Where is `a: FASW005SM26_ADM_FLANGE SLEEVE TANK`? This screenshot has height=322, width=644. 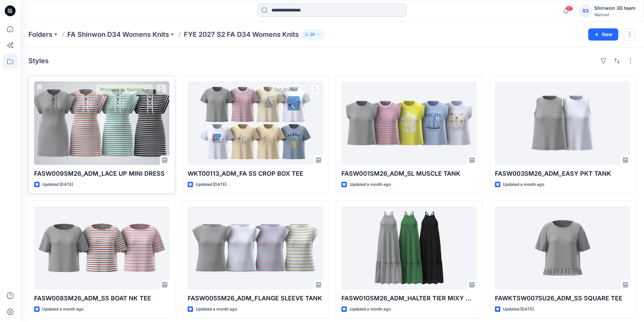 a: FASW005SM26_ADM_FLANGE SLEEVE TANK is located at coordinates (256, 247).